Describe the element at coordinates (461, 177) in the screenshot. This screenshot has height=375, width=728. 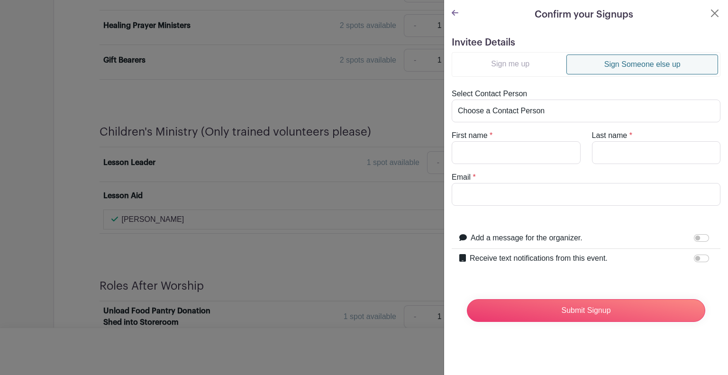
I see `label: Email` at that location.